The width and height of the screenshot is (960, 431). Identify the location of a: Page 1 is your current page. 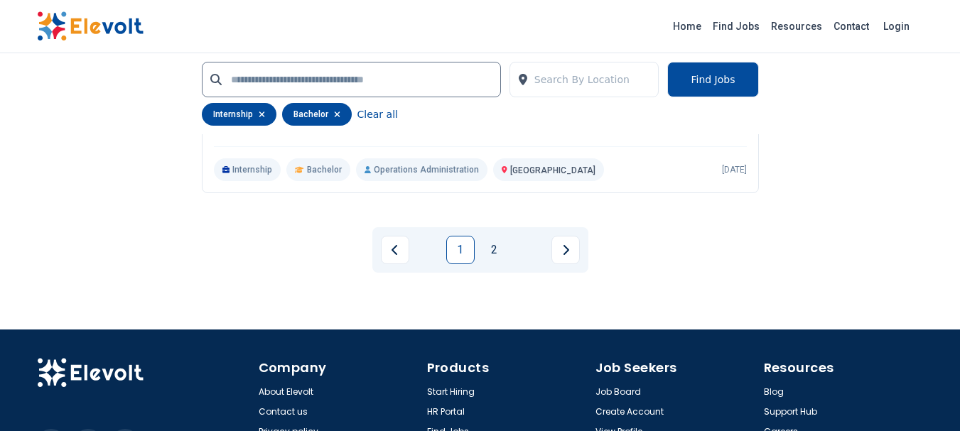
(460, 250).